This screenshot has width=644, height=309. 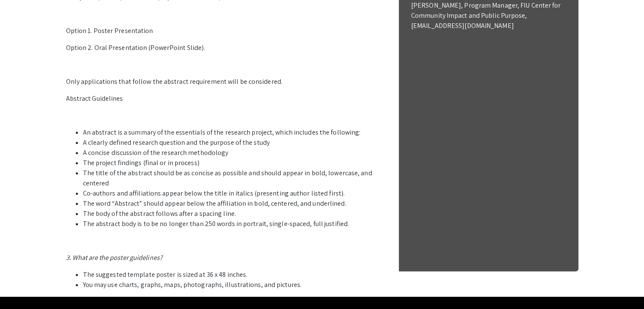 What do you see at coordinates (233, 178) in the screenshot?
I see `li: The title of the abstract should be as concise as possible and should appear in bold, lowercase, ...` at bounding box center [233, 178].